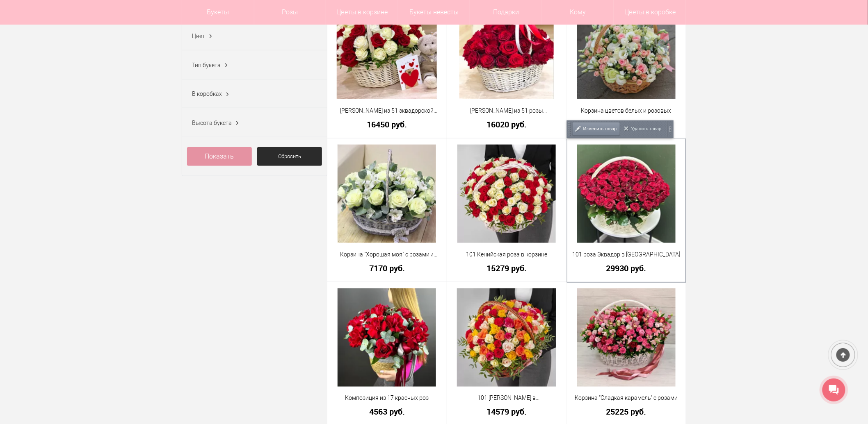 The height and width of the screenshot is (424, 868). I want to click on span: Композиция из 17 красных роз, so click(387, 399).